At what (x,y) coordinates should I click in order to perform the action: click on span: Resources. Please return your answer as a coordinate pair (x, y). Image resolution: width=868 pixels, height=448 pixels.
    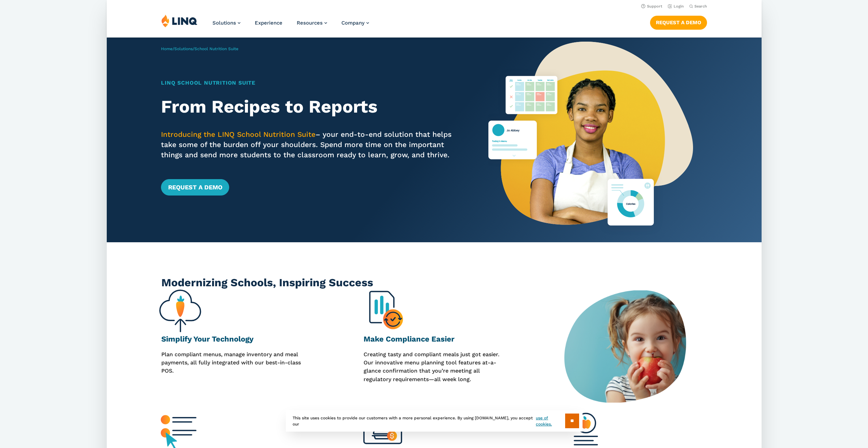
    Looking at the image, I should click on (310, 23).